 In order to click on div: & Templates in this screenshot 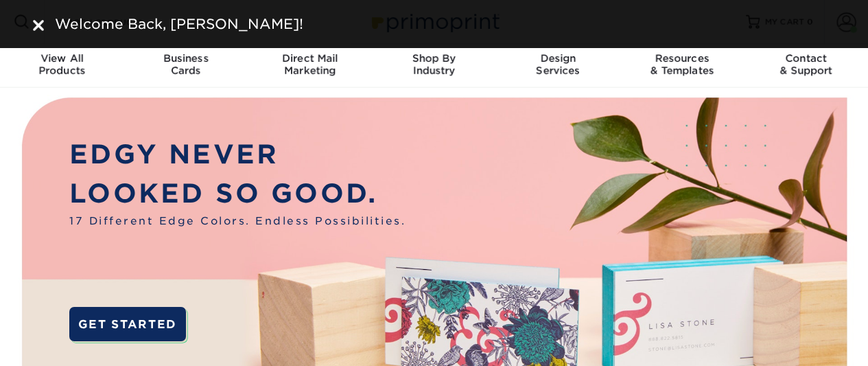, I will do `click(682, 65)`.